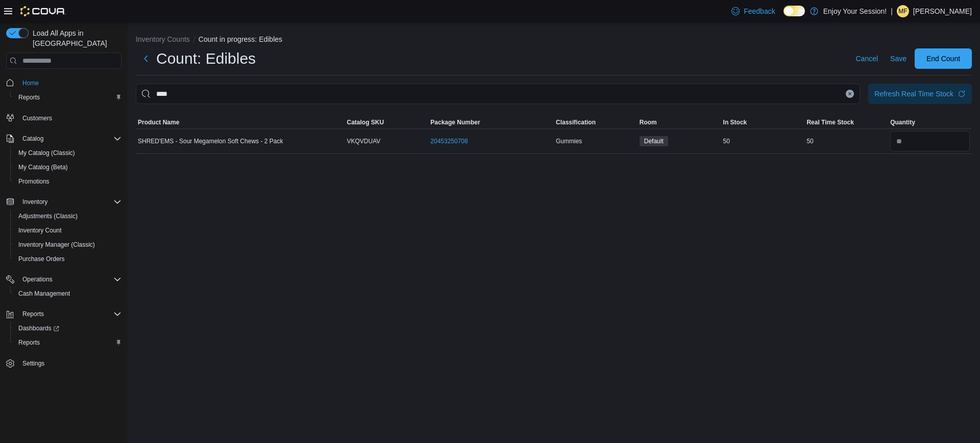  What do you see at coordinates (943, 58) in the screenshot?
I see `span: End Count` at bounding box center [943, 58].